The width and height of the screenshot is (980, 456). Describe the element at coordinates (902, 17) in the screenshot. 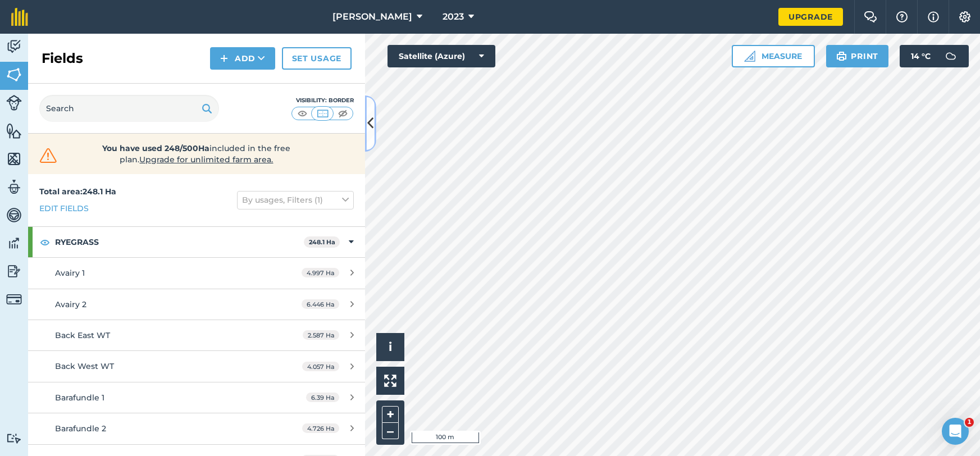

I see `img: A question mark icon` at that location.